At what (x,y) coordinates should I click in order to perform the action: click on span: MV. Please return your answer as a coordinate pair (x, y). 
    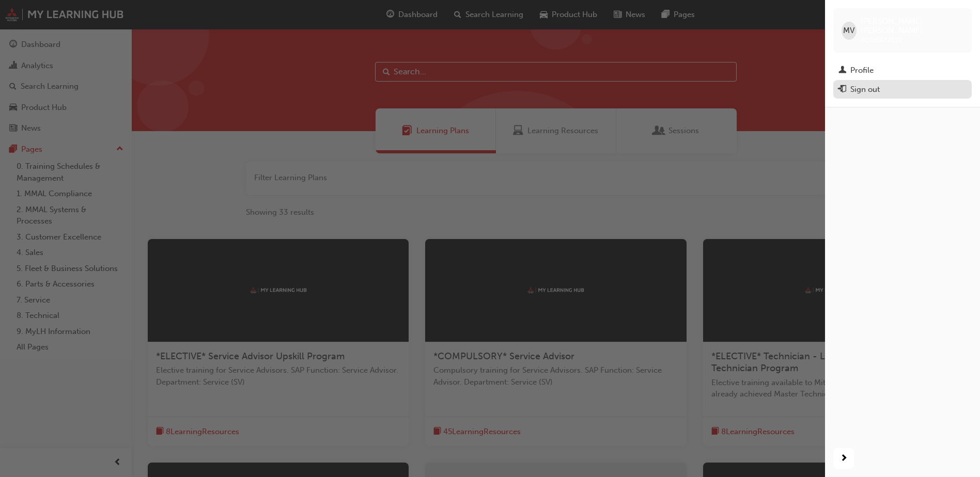
    Looking at the image, I should click on (849, 30).